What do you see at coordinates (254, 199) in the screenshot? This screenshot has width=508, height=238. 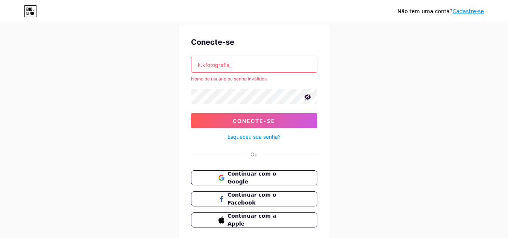 I see `button: Continuar com o Facebook` at bounding box center [254, 199].